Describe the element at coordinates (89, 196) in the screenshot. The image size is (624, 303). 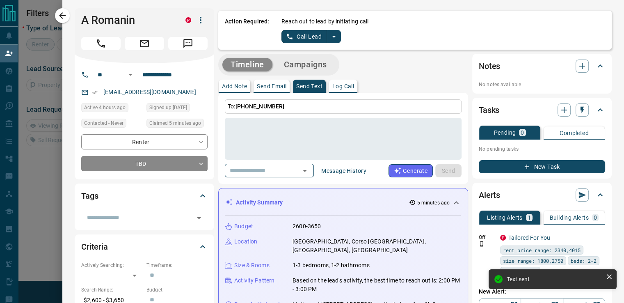
I see `h2: Tags` at that location.